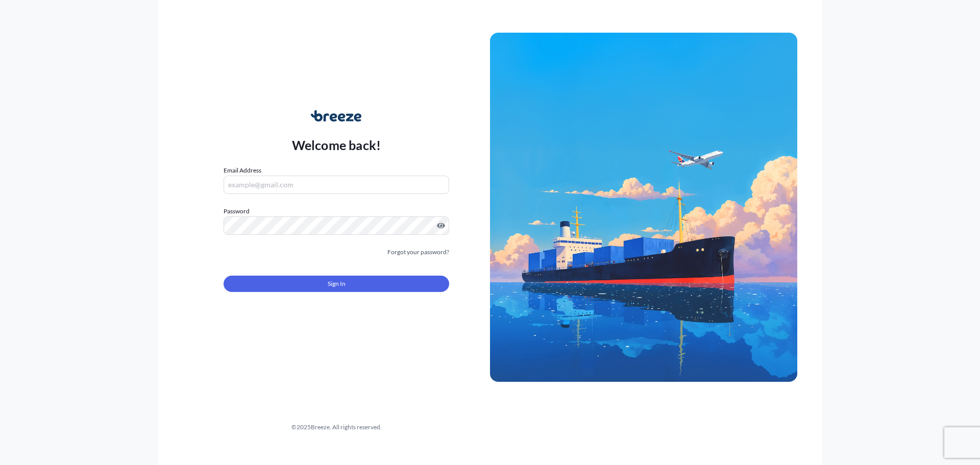  I want to click on button: Sign In, so click(336, 284).